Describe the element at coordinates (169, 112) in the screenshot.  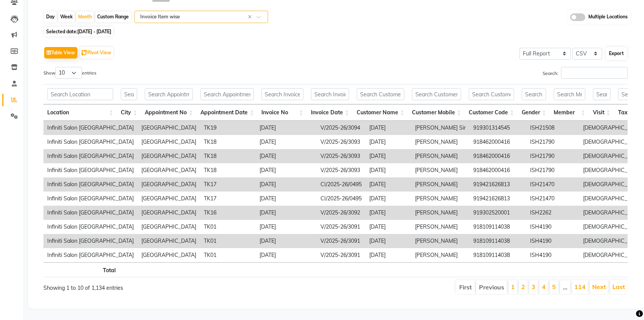
I see `th: Appointment No: activate to sort column ascending` at that location.